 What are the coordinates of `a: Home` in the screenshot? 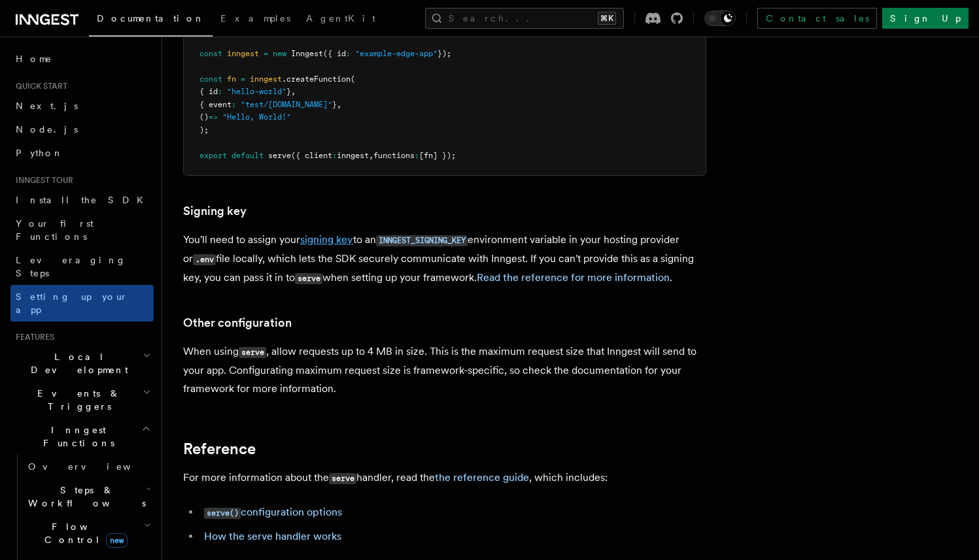 It's located at (82, 58).